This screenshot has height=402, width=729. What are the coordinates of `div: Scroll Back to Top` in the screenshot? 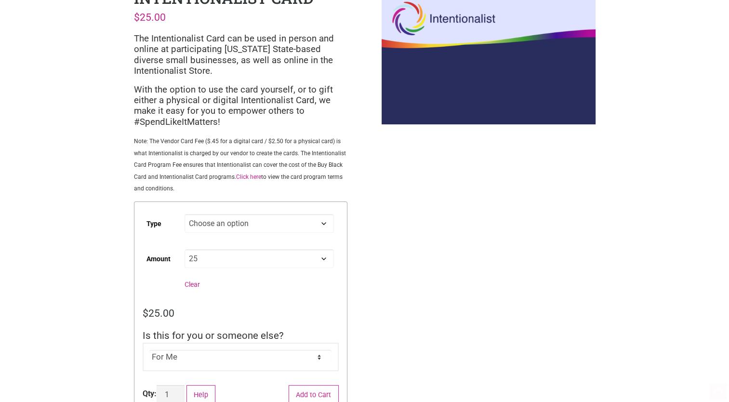 It's located at (718, 391).